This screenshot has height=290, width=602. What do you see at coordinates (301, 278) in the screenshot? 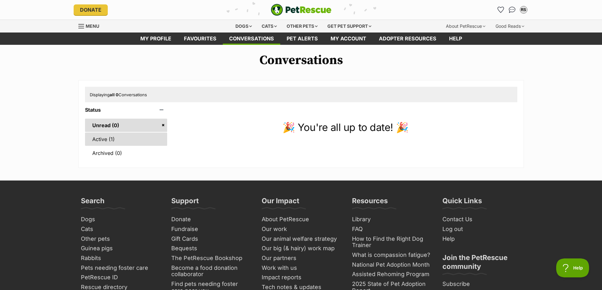
I see `a: Impact reports` at bounding box center [301, 278].